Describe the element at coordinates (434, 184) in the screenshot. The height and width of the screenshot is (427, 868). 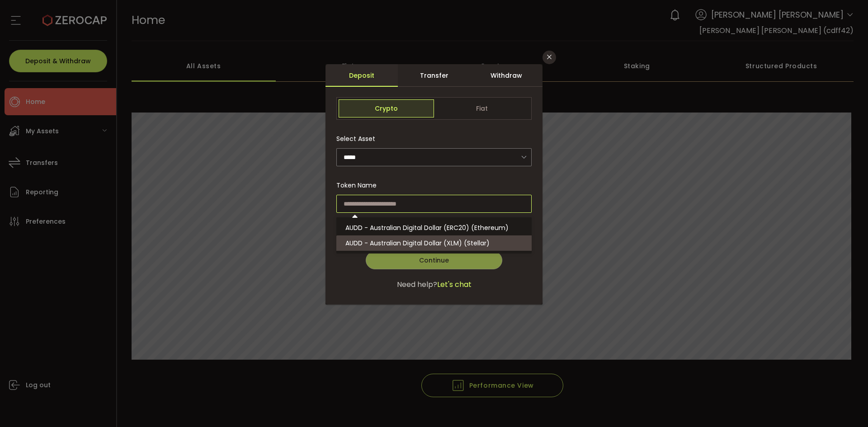
I see `div: dialog` at that location.